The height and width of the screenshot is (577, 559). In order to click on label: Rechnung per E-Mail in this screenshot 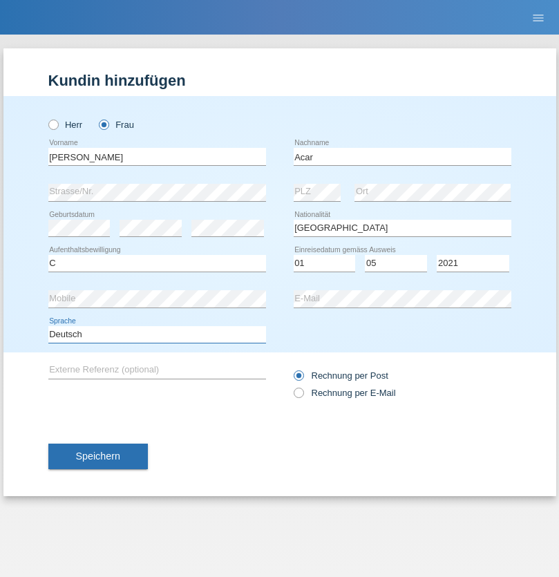, I will do `click(345, 392)`.